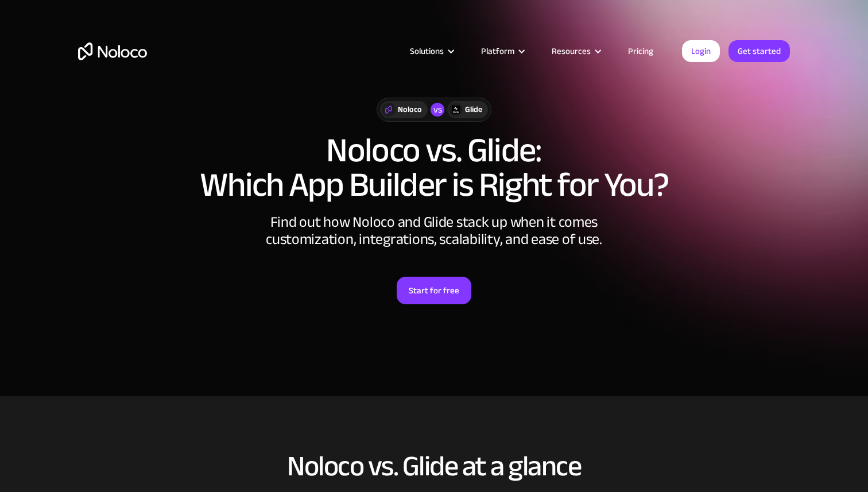  Describe the element at coordinates (434, 466) in the screenshot. I see `h2: Noloco vs. Glide at a glance` at that location.